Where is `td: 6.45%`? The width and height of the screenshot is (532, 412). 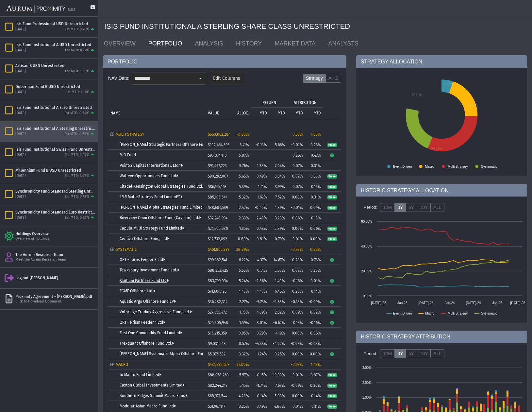 td: 6.45% is located at coordinates (278, 291).